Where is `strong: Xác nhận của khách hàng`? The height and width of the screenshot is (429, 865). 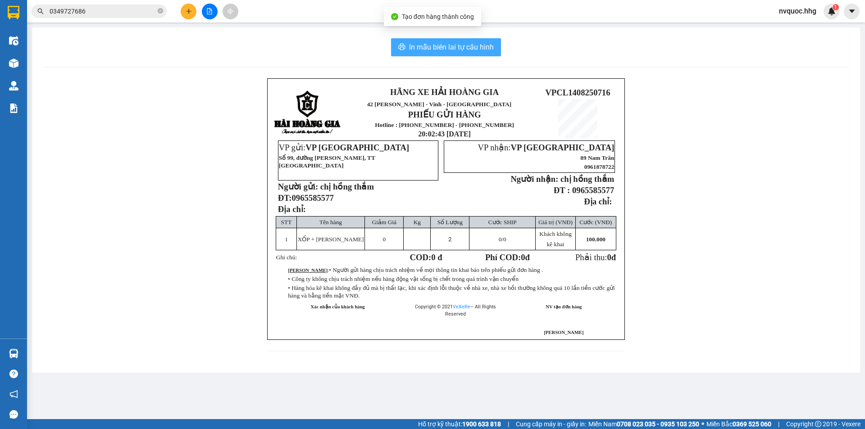
strong: Xác nhận của khách hàng is located at coordinates (337, 307).